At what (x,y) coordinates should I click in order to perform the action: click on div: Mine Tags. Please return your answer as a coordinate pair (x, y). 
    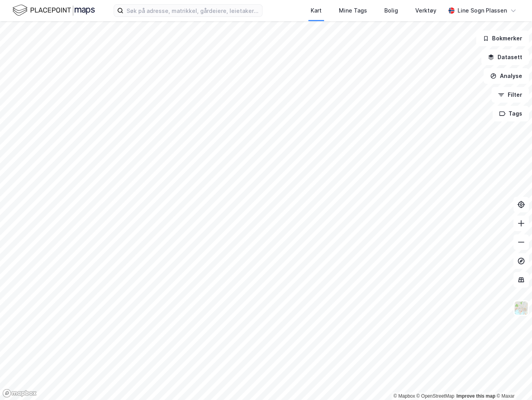
    Looking at the image, I should click on (353, 11).